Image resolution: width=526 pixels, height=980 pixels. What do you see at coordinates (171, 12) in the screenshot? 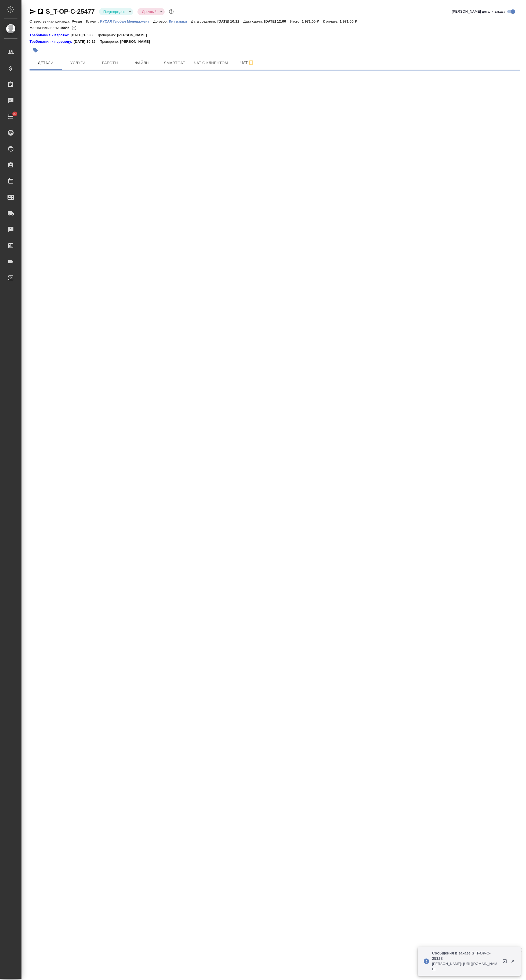
I see `button: Доп статусы указывают на важность/срочность заказа` at bounding box center [171, 12].